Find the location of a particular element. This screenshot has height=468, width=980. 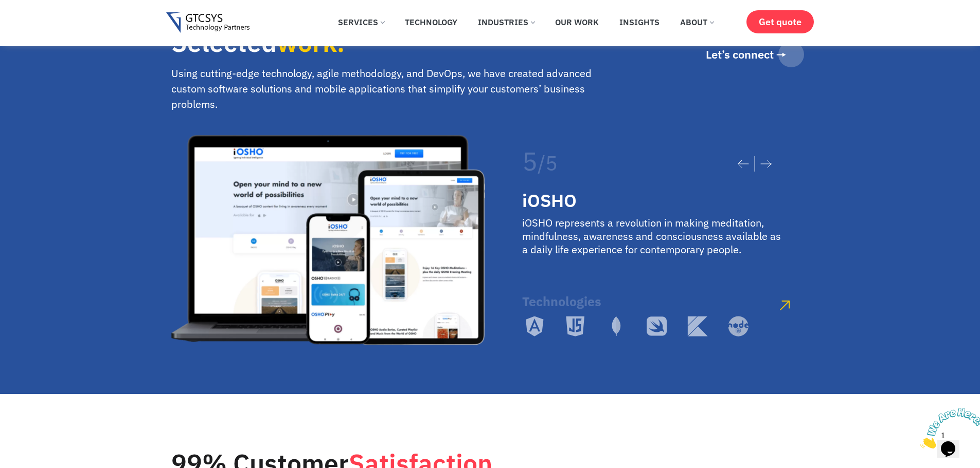

img: Chat attention grabber is located at coordinates (36, 24).